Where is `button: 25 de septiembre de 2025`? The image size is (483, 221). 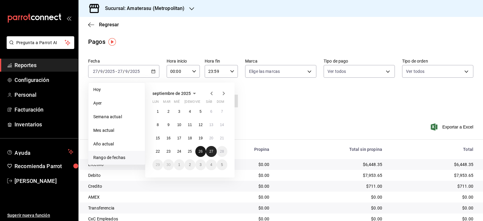 button: 25 de septiembre de 2025 is located at coordinates (190, 151).